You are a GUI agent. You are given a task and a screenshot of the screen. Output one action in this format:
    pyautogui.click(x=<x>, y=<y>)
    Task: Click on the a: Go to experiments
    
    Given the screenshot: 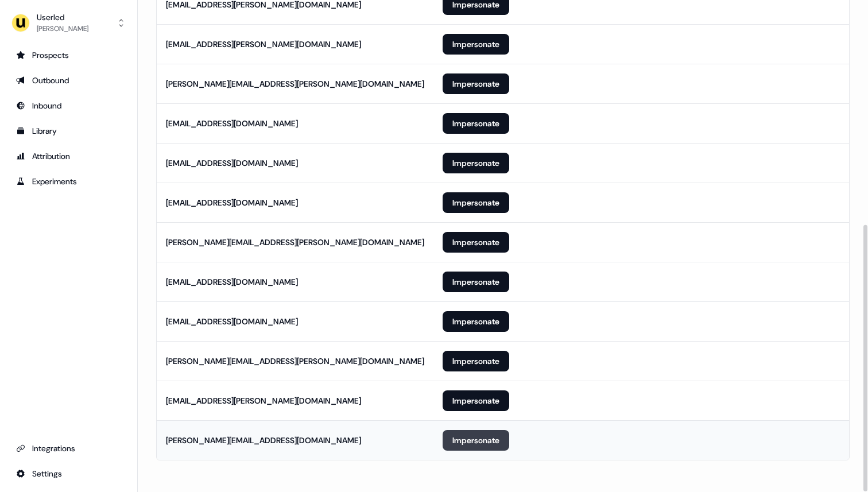 What is the action you would take?
    pyautogui.click(x=69, y=181)
    